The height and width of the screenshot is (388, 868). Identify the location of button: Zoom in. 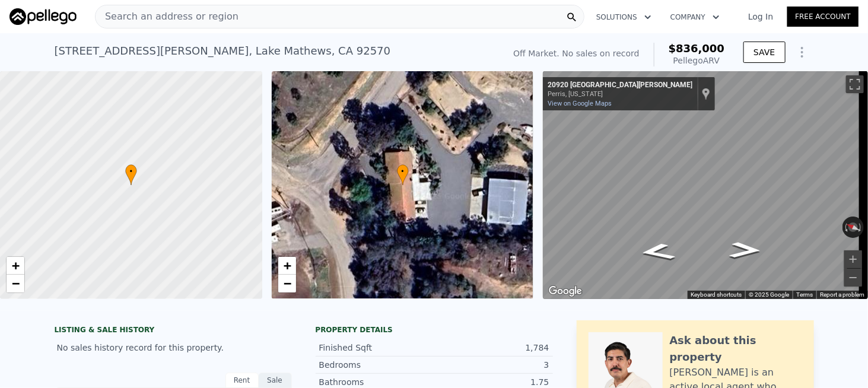
(853, 259).